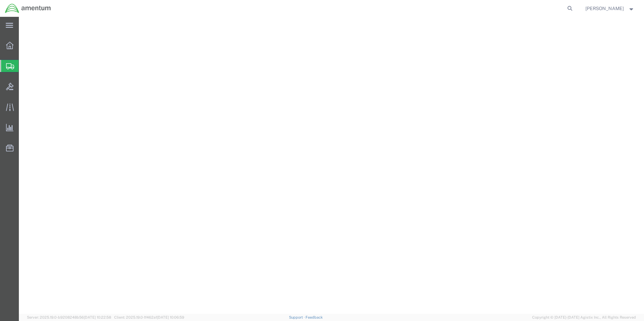 The image size is (644, 321). Describe the element at coordinates (314, 317) in the screenshot. I see `a: Feedback` at that location.